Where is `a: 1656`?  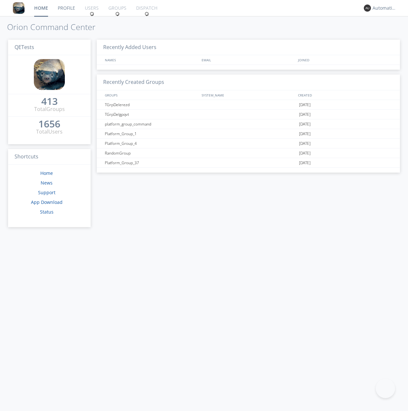 a: 1656 is located at coordinates (49, 124).